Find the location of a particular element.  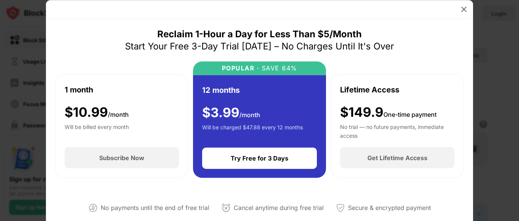

div: SAVE 64% is located at coordinates (278, 68).